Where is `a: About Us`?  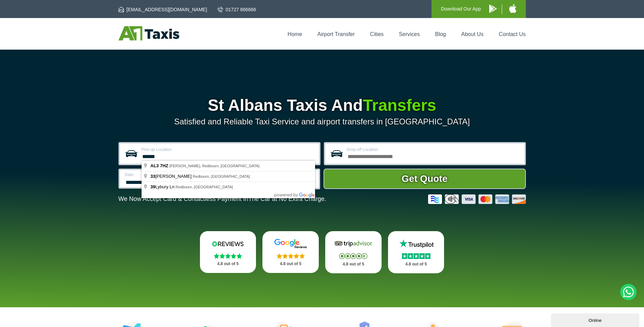
a: About Us is located at coordinates (473, 34).